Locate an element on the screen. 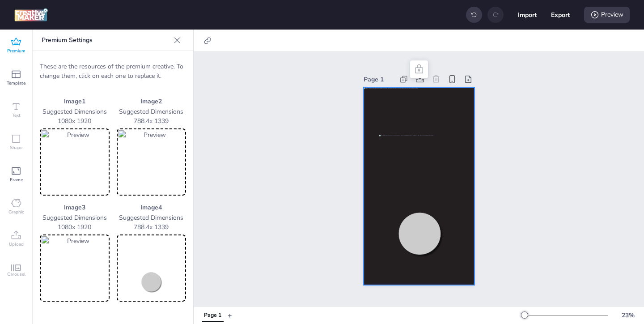 The width and height of the screenshot is (644, 324). button: Import is located at coordinates (527, 15).